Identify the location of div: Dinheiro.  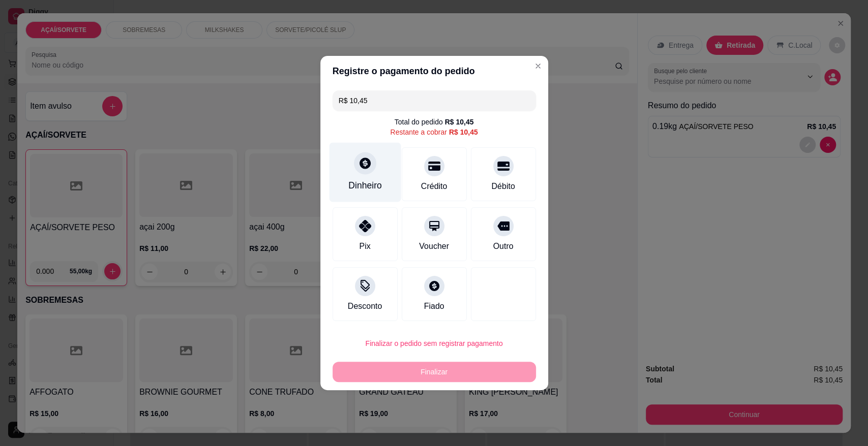
(365, 185).